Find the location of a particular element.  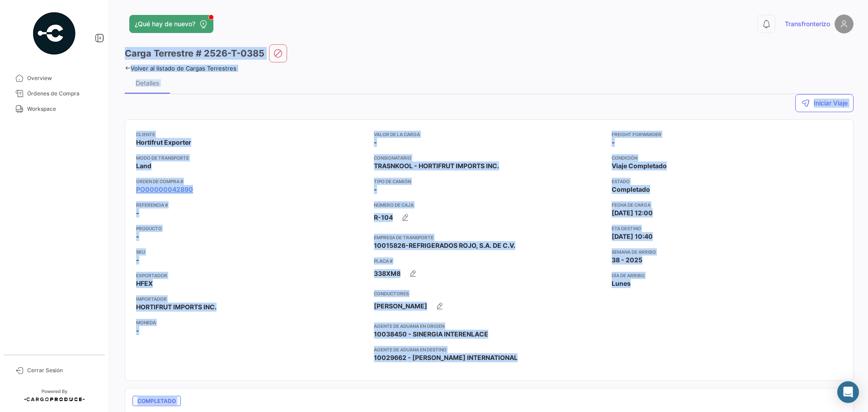

span: ¿Qué hay de nuevo? is located at coordinates (165, 24).